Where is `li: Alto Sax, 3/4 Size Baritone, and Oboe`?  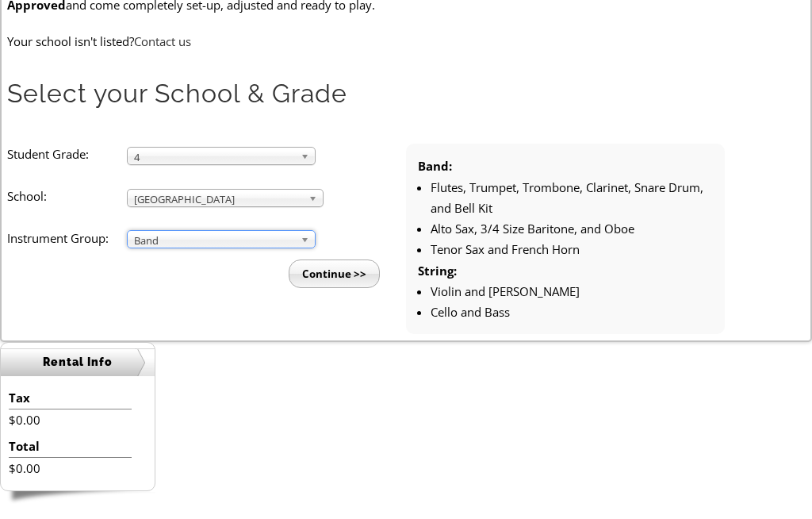
li: Alto Sax, 3/4 Size Baritone, and Oboe is located at coordinates (572, 229).